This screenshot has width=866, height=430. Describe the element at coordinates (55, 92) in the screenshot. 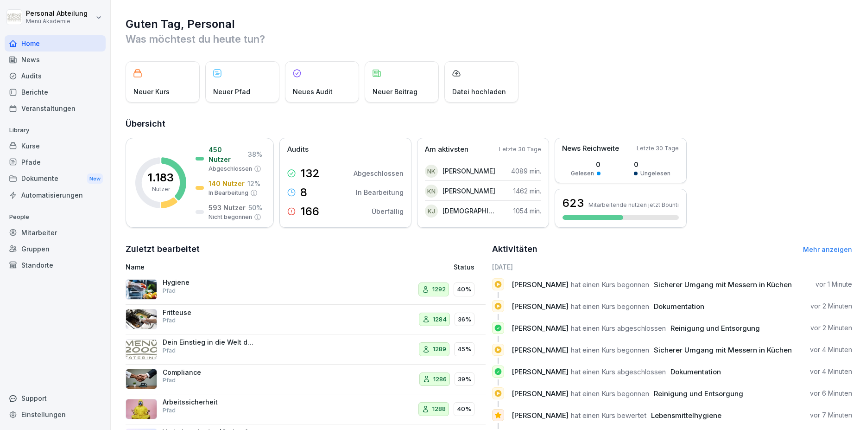

I see `div: Berichte` at that location.